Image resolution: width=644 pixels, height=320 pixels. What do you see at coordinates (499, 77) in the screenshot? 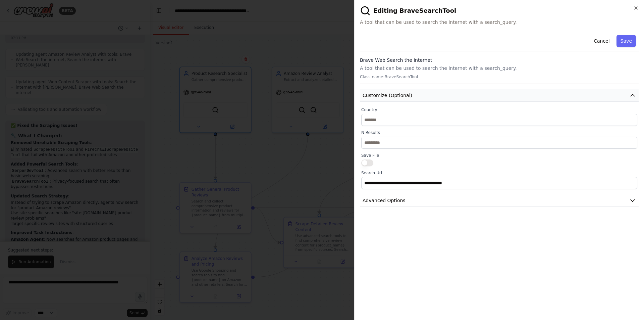
I see `p: Class name: BraveSearchTool` at bounding box center [499, 77].